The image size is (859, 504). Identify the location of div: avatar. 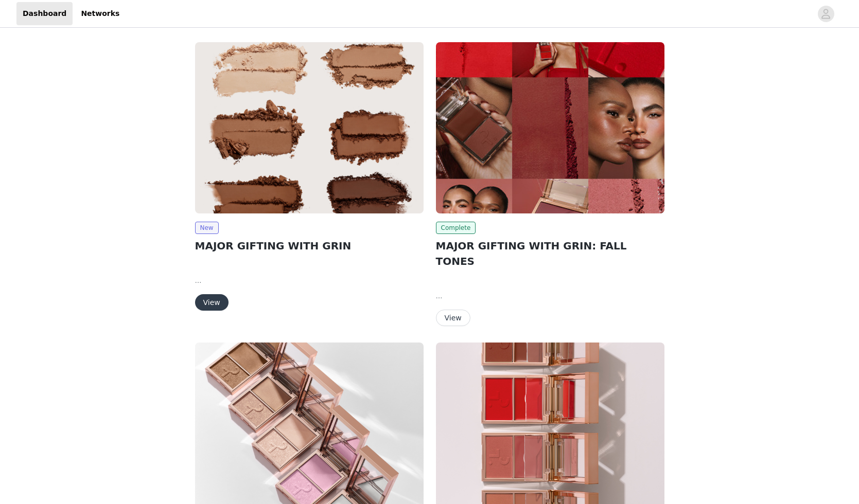
(826, 14).